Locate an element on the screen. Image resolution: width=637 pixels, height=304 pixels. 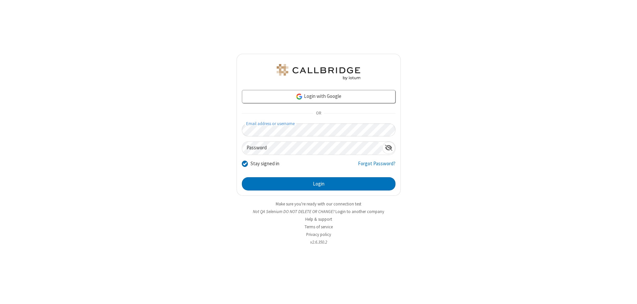
li: v2.6.350.2 is located at coordinates (319, 242).